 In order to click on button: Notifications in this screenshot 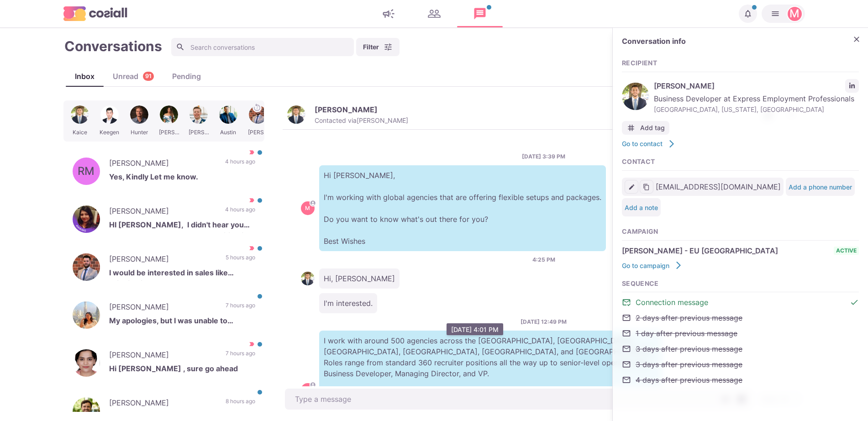, I will do `click(748, 14)`.